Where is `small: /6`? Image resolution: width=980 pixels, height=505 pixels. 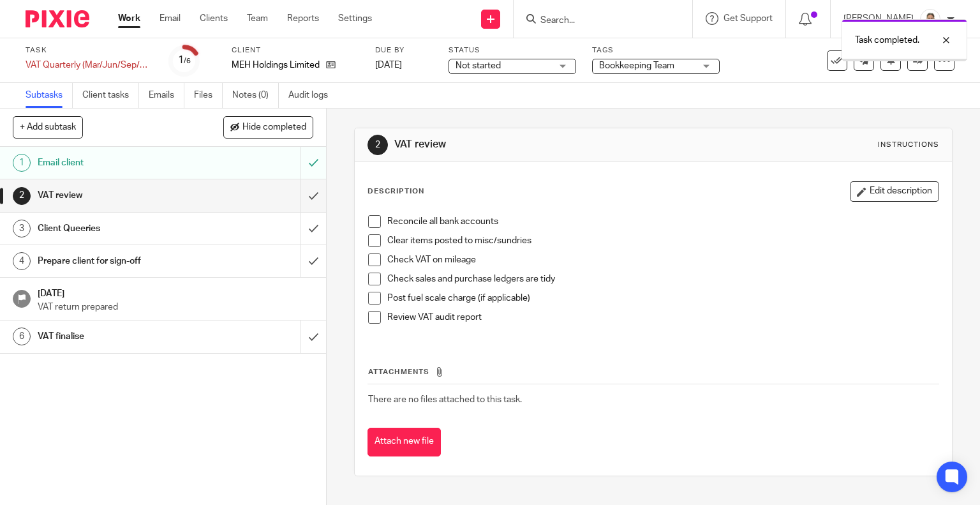
small: /6 is located at coordinates (187, 60).